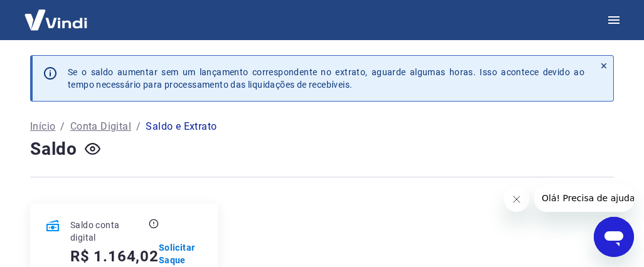 The width and height of the screenshot is (644, 267). Describe the element at coordinates (114, 256) in the screenshot. I see `h5: R$ 1.164,02` at that location.